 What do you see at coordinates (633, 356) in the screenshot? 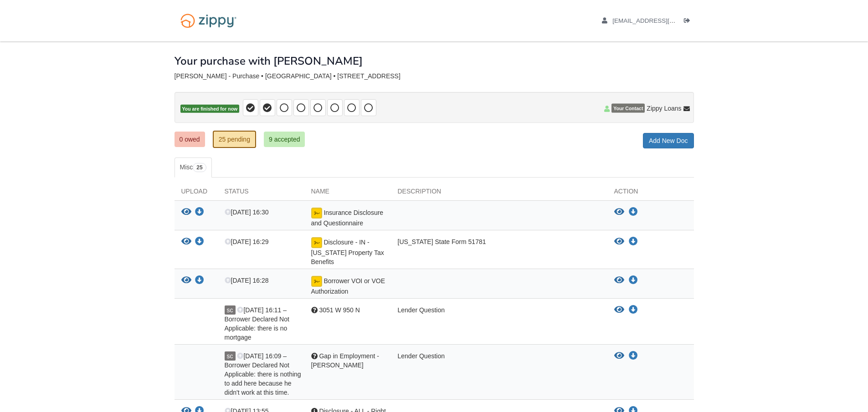
I see `a: Download Gap in Employment - Damien` at bounding box center [633, 356].